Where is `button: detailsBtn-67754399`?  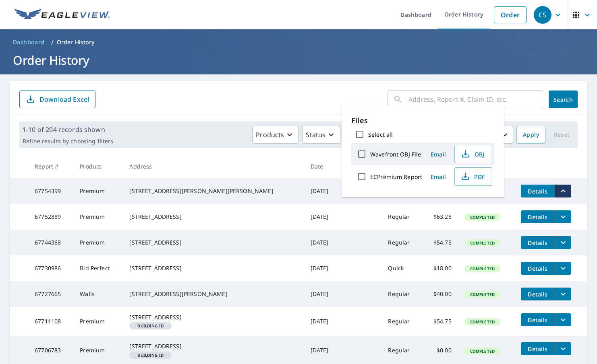
button: detailsBtn-67754399 is located at coordinates (538, 191).